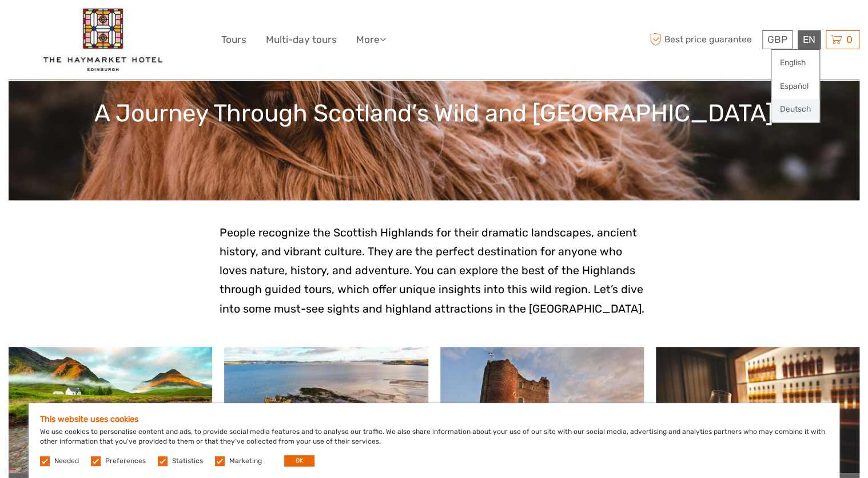 Image resolution: width=868 pixels, height=478 pixels. What do you see at coordinates (188, 460) in the screenshot?
I see `label: Statistics` at bounding box center [188, 460].